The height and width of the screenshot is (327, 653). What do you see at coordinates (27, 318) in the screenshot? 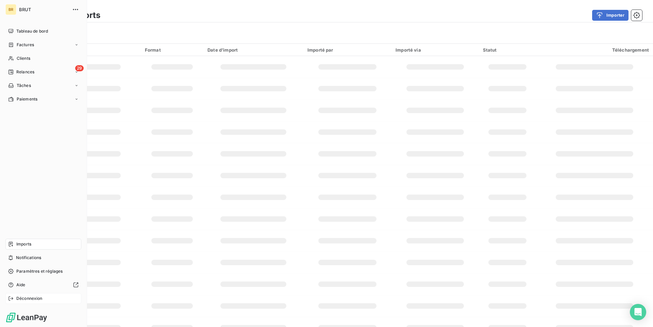
I see `img: Logo LeanPay` at bounding box center [27, 318].